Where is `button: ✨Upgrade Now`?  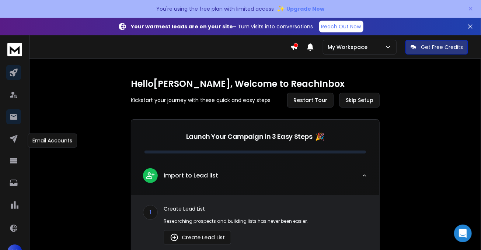 button: ✨Upgrade Now is located at coordinates (301, 9).